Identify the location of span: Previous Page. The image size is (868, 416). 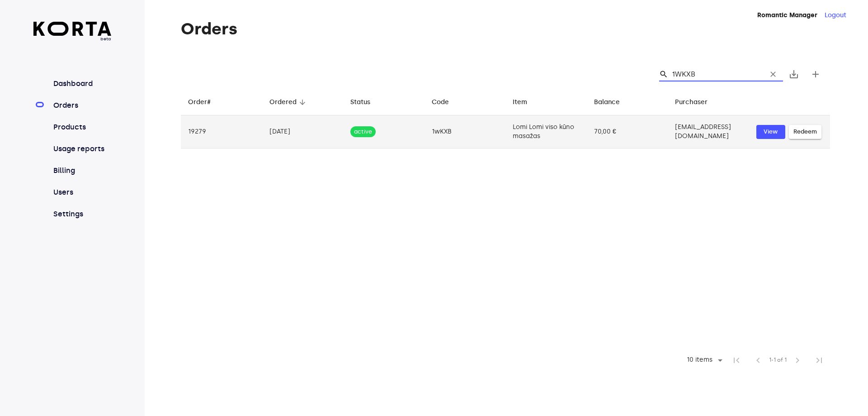
(759, 360).